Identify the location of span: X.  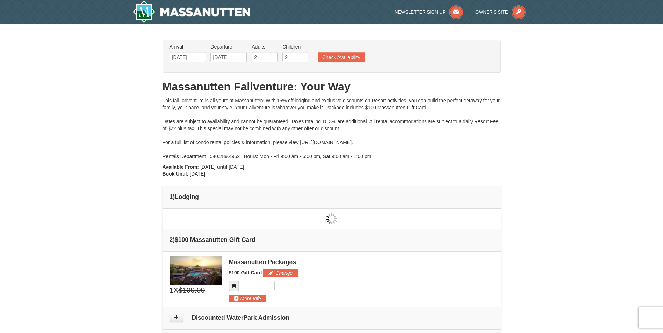
(176, 290).